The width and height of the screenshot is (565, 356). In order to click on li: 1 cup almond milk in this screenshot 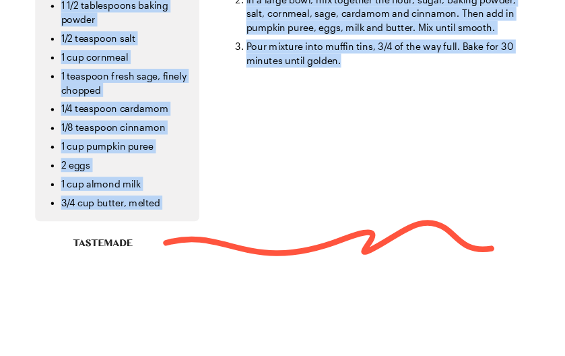, I will do `click(125, 183)`.